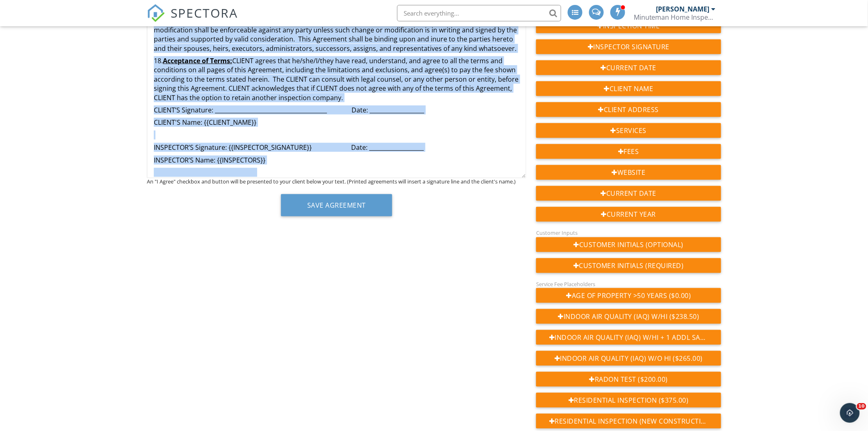  What do you see at coordinates (336, 122) in the screenshot?
I see `p: CLIENT'S Name: {{CLIENT_NAME}}` at bounding box center [336, 122].